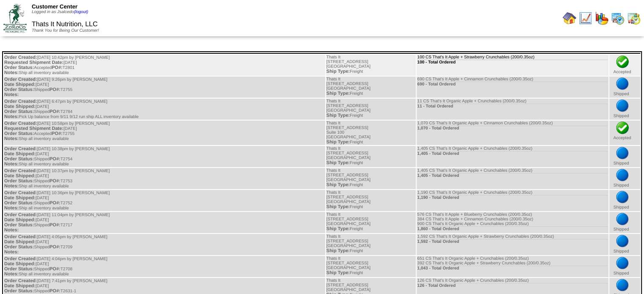 This screenshot has width=644, height=294. I want to click on td: 690 CS That's It Apple + Cinnamon Crunchables (200/0.35oz), so click(513, 87).